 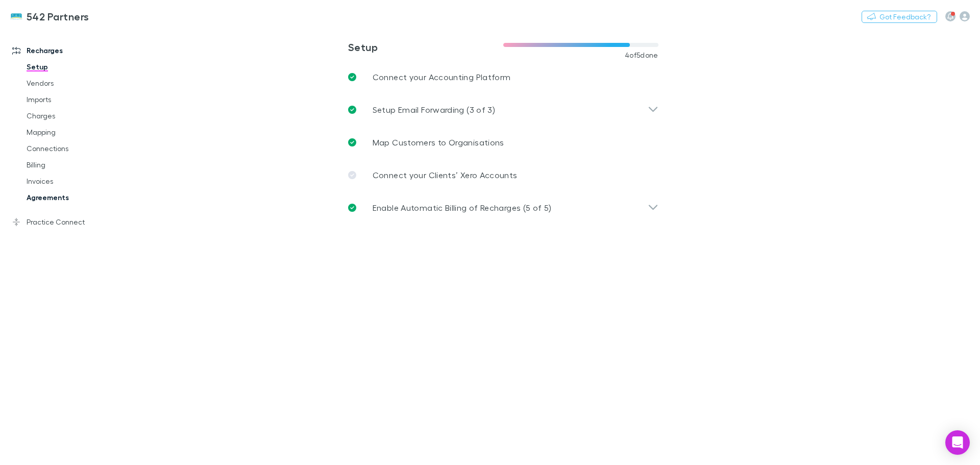 I want to click on h3: Setup, so click(x=426, y=47).